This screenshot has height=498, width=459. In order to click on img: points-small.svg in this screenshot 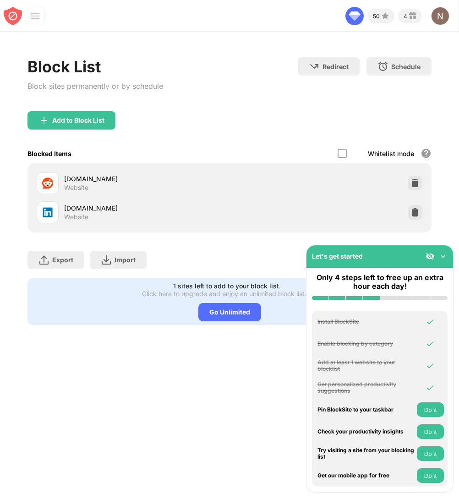, I will do `click(385, 16)`.